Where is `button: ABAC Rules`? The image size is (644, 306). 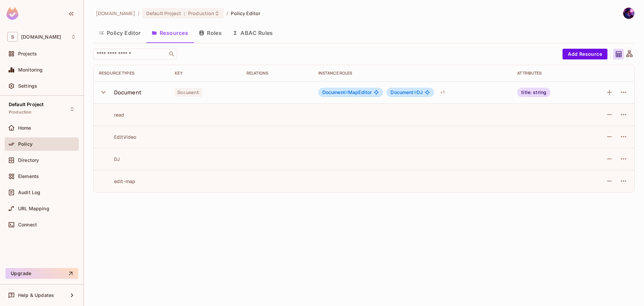
button: ABAC Rules is located at coordinates (253, 33).